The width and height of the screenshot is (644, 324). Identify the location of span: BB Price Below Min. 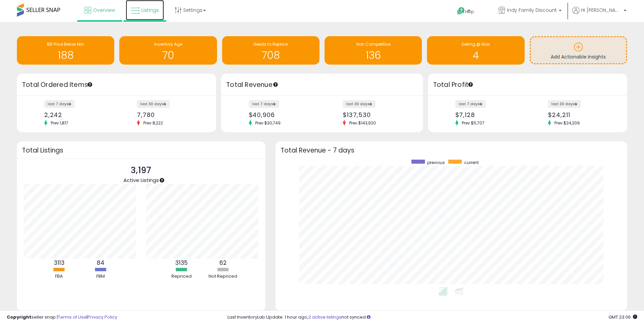
(66, 44).